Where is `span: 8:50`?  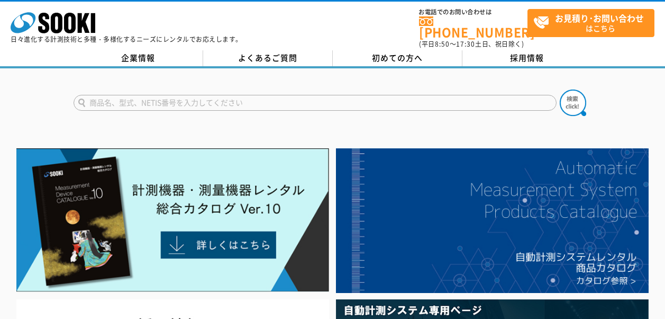 span: 8:50 is located at coordinates (443, 44).